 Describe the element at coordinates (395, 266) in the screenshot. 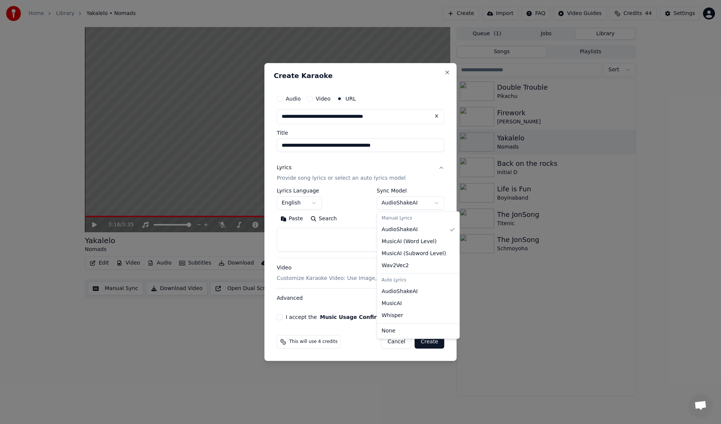

I see `span: Wav2Vec2` at that location.